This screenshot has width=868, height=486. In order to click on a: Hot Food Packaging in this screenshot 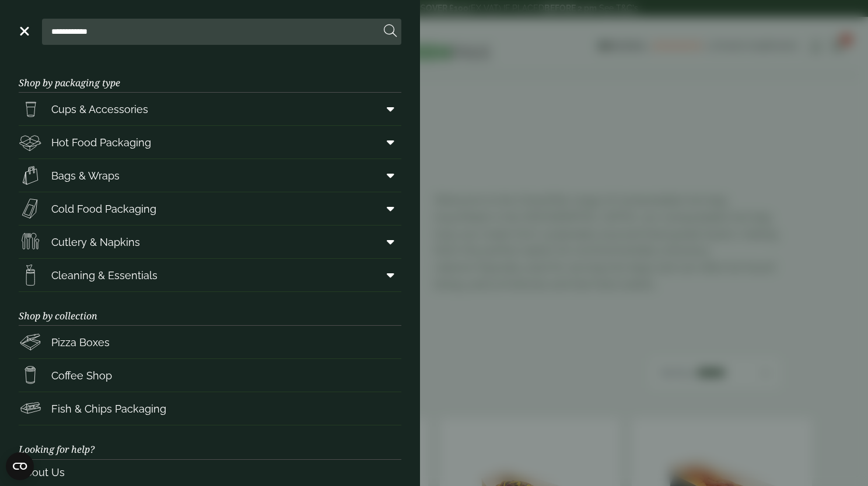, I will do `click(210, 142)`.